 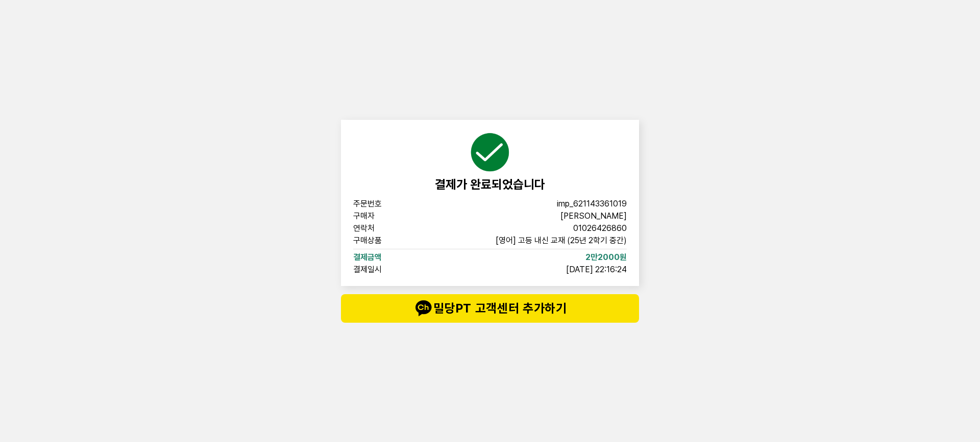 I want to click on span: 밀당PT 고객센터 추가하기, so click(x=490, y=308).